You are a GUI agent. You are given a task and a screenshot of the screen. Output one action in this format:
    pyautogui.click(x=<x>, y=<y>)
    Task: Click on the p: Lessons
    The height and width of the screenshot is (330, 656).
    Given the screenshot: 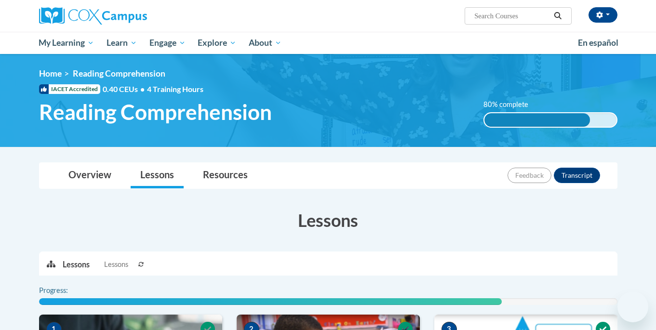 What is the action you would take?
    pyautogui.click(x=76, y=265)
    